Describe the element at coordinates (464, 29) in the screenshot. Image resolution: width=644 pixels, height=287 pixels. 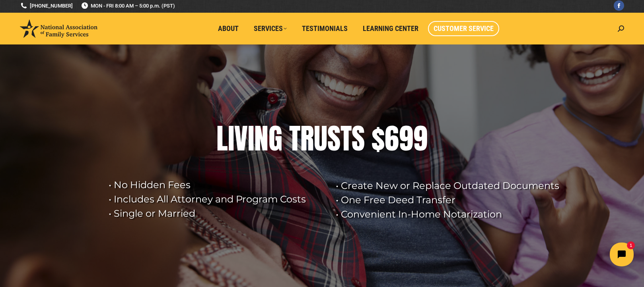
I see `a: Customer Service` at that location.